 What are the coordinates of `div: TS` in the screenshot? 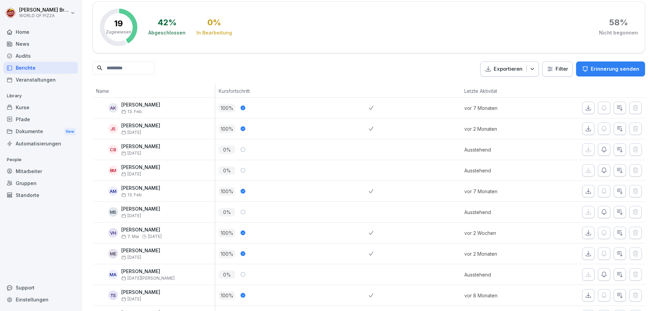 It's located at (113, 296).